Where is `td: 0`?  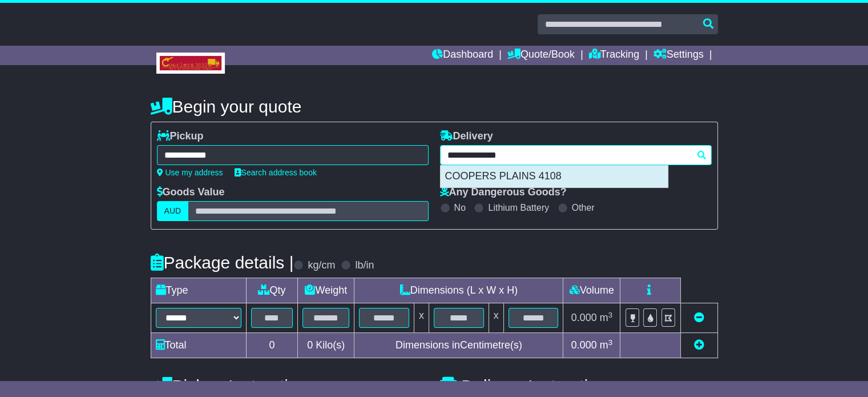
td: 0 is located at coordinates (272, 346).